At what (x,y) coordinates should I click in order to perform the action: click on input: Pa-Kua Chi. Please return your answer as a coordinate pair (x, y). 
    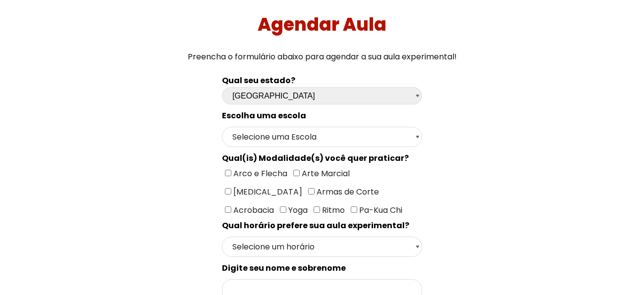
    Looking at the image, I should click on (354, 209).